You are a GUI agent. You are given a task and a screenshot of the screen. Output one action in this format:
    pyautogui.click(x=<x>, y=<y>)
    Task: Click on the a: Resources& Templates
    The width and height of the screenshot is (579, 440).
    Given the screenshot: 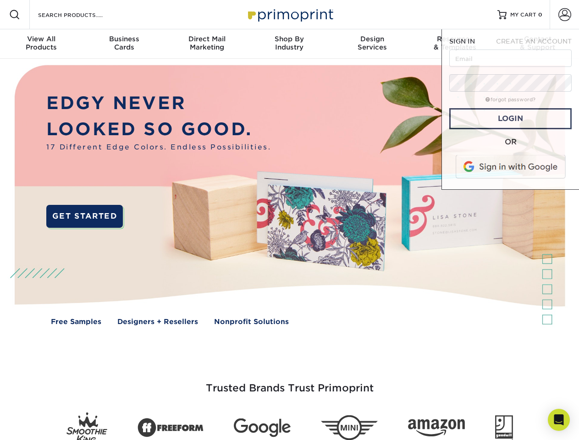 What is the action you would take?
    pyautogui.click(x=455, y=44)
    